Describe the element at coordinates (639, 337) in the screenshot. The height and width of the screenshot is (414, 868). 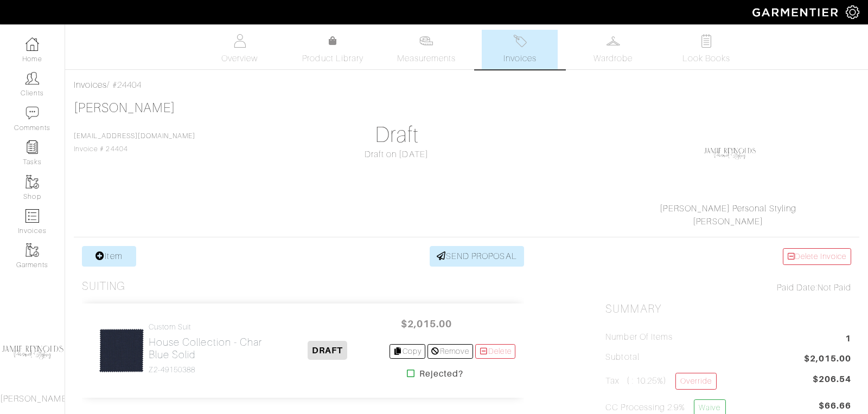
I see `h5: Number of Items` at that location.